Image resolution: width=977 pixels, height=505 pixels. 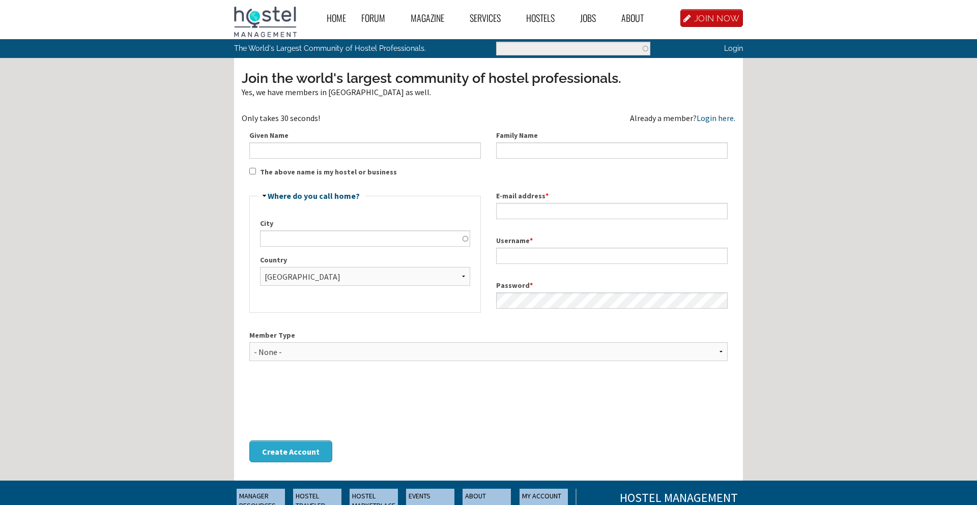 I want to click on a: Jobs, so click(x=593, y=18).